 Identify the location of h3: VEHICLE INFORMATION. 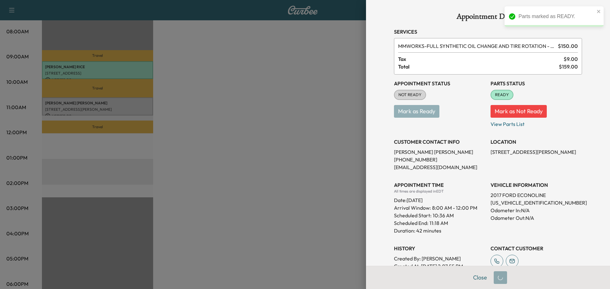
(536, 185).